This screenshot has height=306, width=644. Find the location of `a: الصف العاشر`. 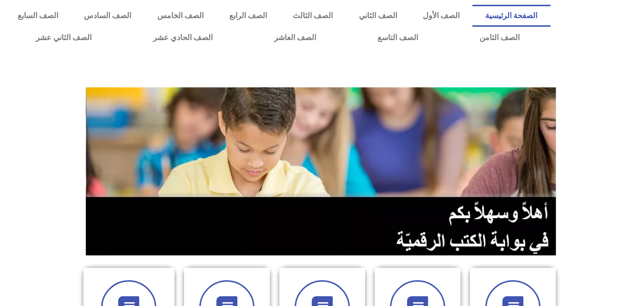

a: الصف العاشر is located at coordinates (295, 38).